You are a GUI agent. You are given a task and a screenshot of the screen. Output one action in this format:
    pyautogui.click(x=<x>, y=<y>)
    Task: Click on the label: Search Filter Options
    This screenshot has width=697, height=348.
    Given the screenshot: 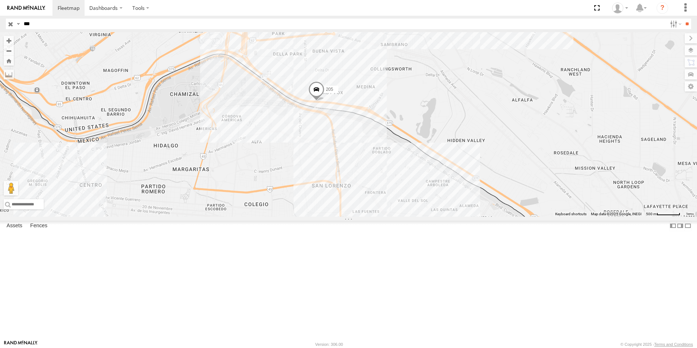 What is the action you would take?
    pyautogui.click(x=675, y=24)
    